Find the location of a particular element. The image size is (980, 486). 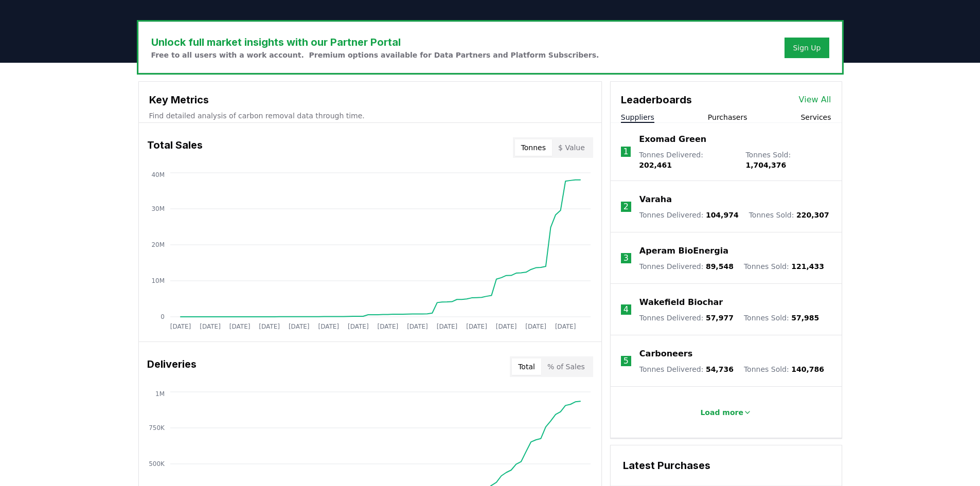

h3: Leaderboards is located at coordinates (657, 100).